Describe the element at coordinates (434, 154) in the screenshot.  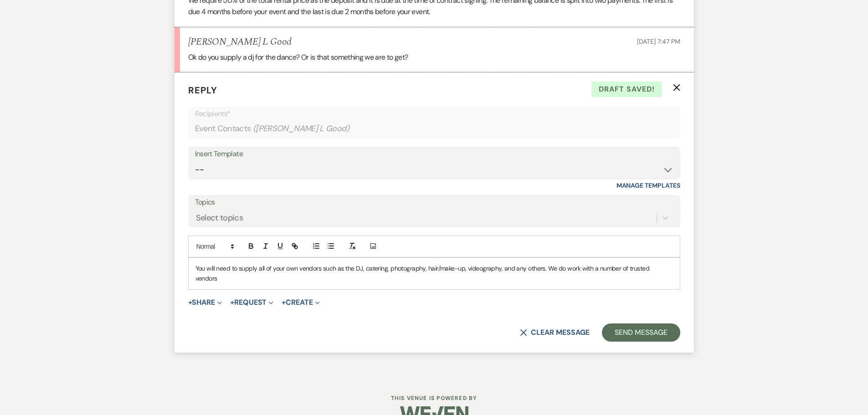
I see `div: Insert Template` at that location.